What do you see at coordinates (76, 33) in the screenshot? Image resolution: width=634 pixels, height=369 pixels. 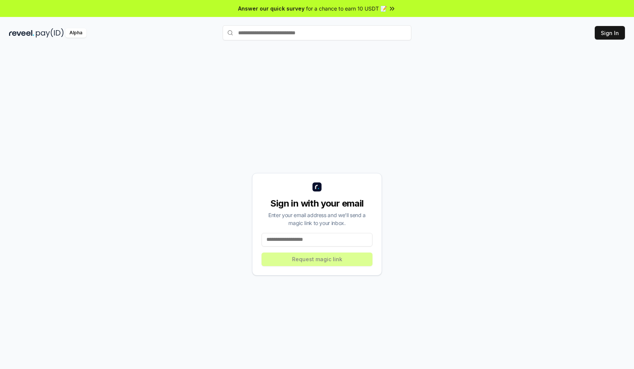 I see `div: Alpha` at bounding box center [76, 33].